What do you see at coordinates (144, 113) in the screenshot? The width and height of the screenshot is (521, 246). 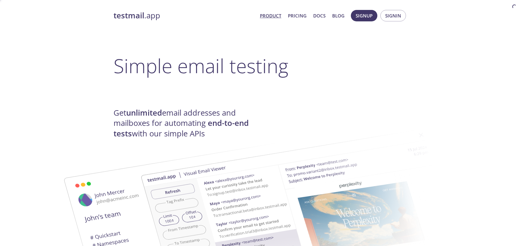 I see `strong: unlimited` at bounding box center [144, 113].